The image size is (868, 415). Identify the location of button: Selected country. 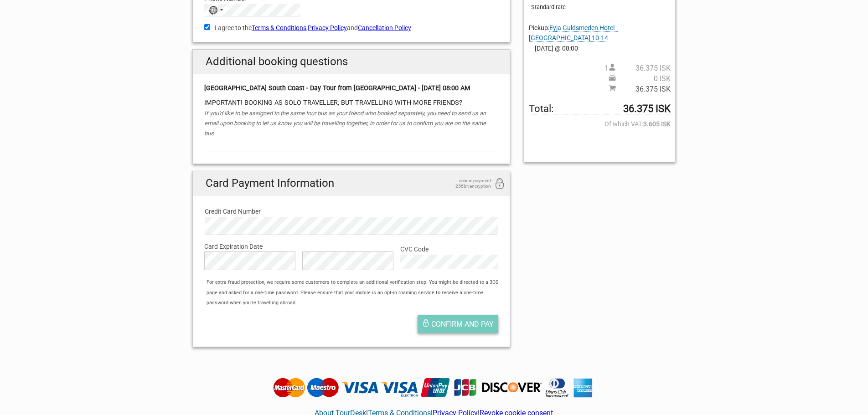
(216, 10).